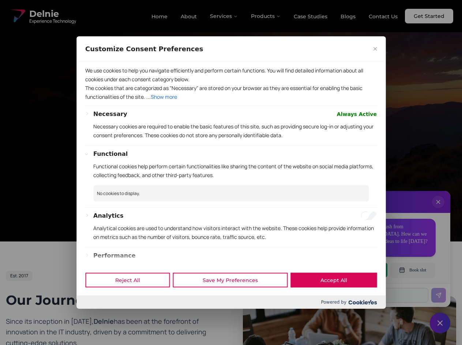 The width and height of the screenshot is (462, 345). What do you see at coordinates (144, 49) in the screenshot?
I see `span: Customize Consent Preferences` at bounding box center [144, 49].